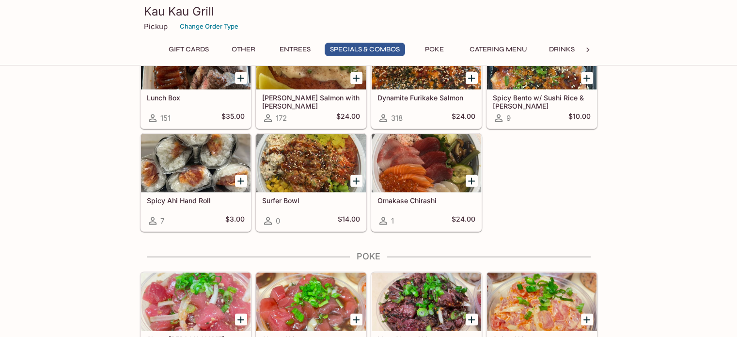 This screenshot has width=737, height=337. What do you see at coordinates (241, 180) in the screenshot?
I see `button: Add Spicy Ahi Hand Roll` at bounding box center [241, 180].